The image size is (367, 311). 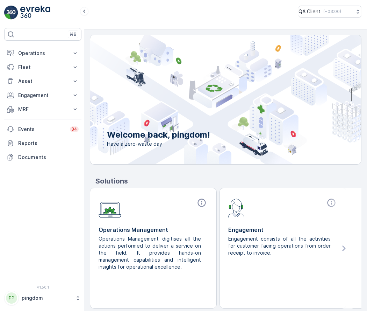 I want to click on p: Solutions, so click(x=228, y=181).